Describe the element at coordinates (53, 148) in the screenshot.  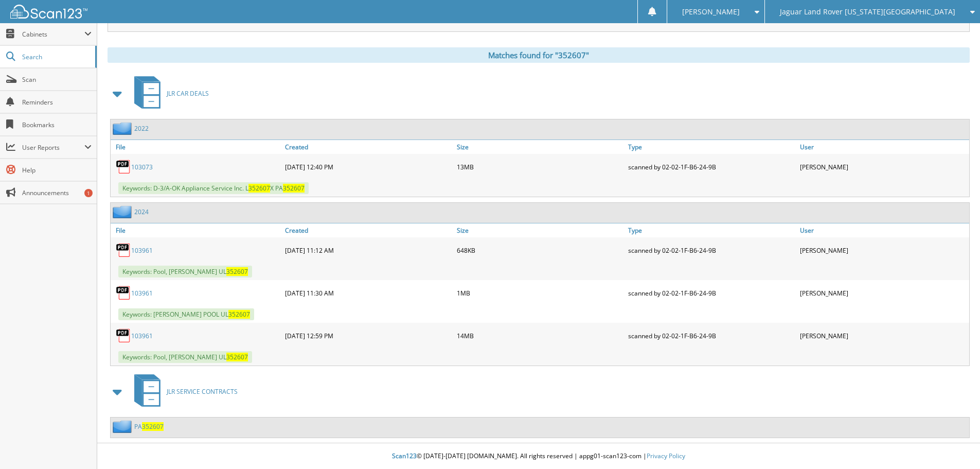
I see `span: User Reports` at that location.